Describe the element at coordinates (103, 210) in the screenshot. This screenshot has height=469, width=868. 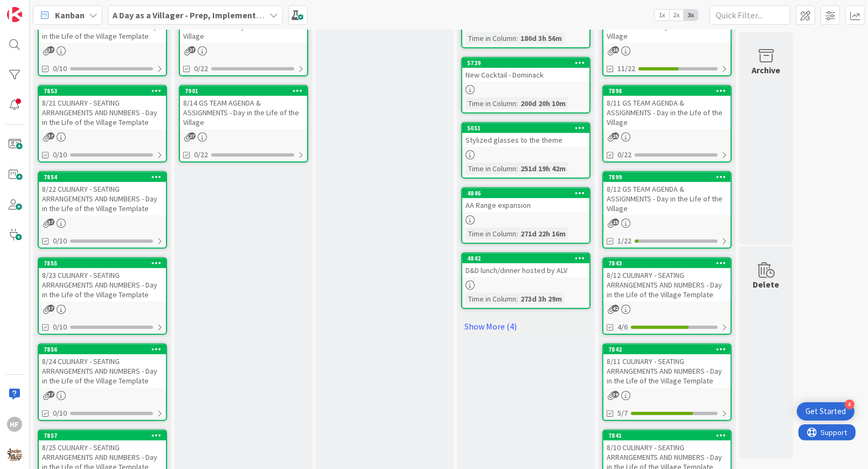
I see `a: 78548/22 CULINARY - SEATING ARRANGEMENTS AND NUMBERS - Day in the Life of the Village Template0/10` at that location.